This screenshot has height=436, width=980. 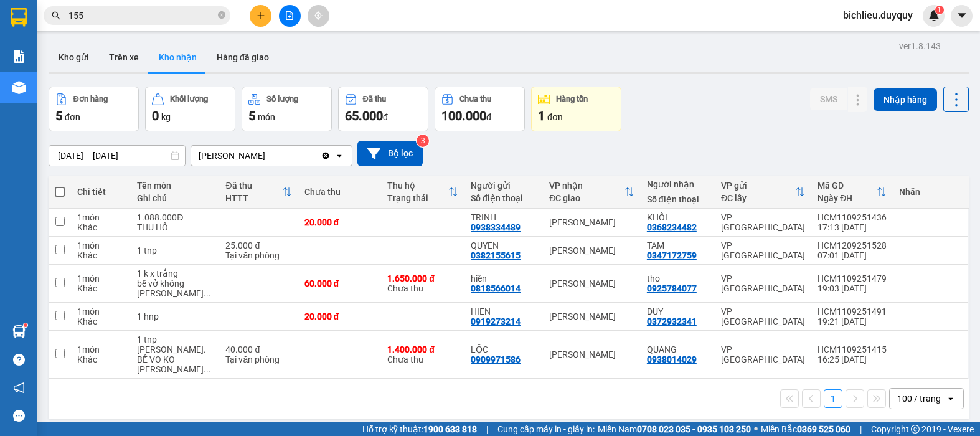 I want to click on div: Tại văn phòng, so click(x=258, y=360).